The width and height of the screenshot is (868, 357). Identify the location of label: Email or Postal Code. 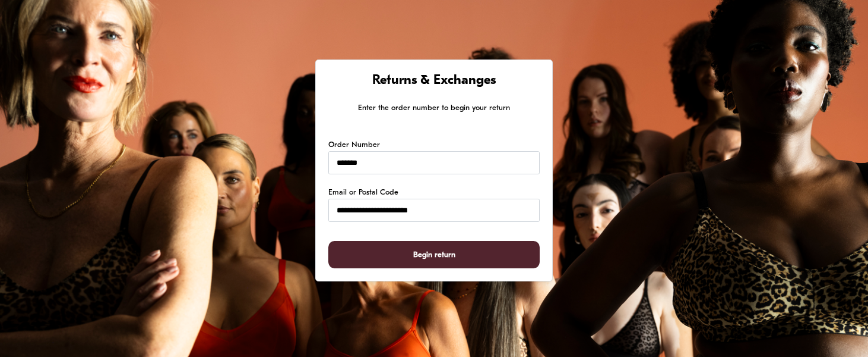
(363, 193).